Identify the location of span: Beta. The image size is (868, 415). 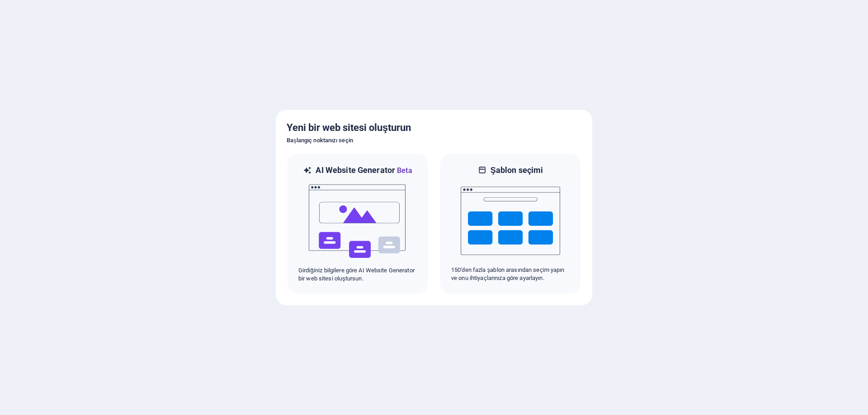
(404, 170).